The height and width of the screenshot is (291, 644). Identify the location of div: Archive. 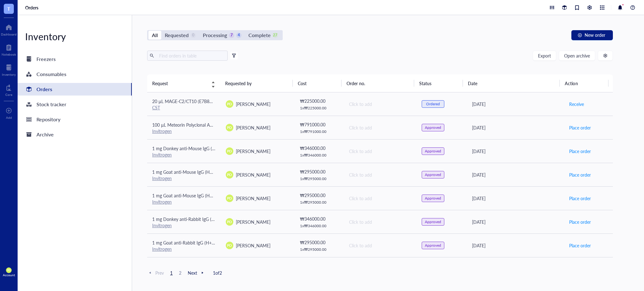
(45, 135).